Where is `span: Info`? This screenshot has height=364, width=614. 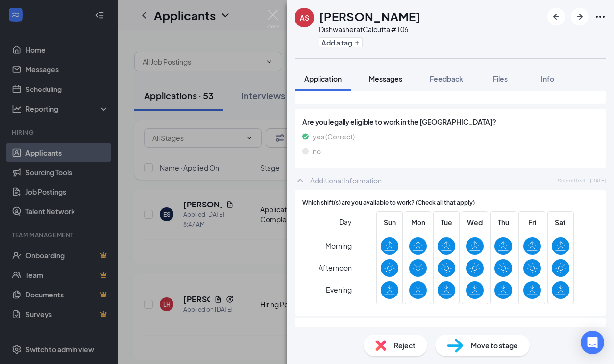
span: Info is located at coordinates (547, 79).